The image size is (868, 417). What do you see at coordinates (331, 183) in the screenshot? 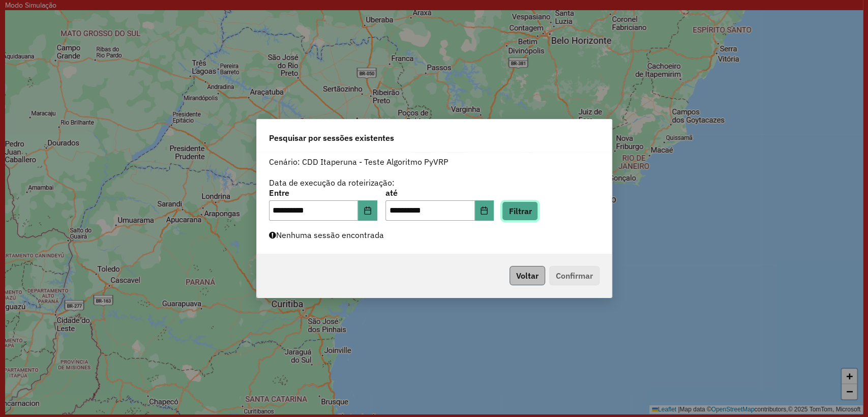
I see `label: Data de execução da roteirização:` at bounding box center [331, 183].